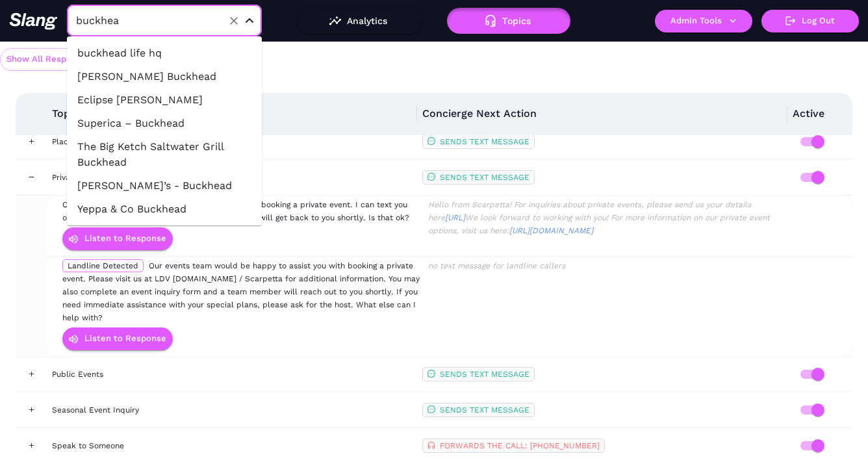 This screenshot has height=473, width=868. What do you see at coordinates (360, 21) in the screenshot?
I see `button: Analytics` at bounding box center [360, 21].